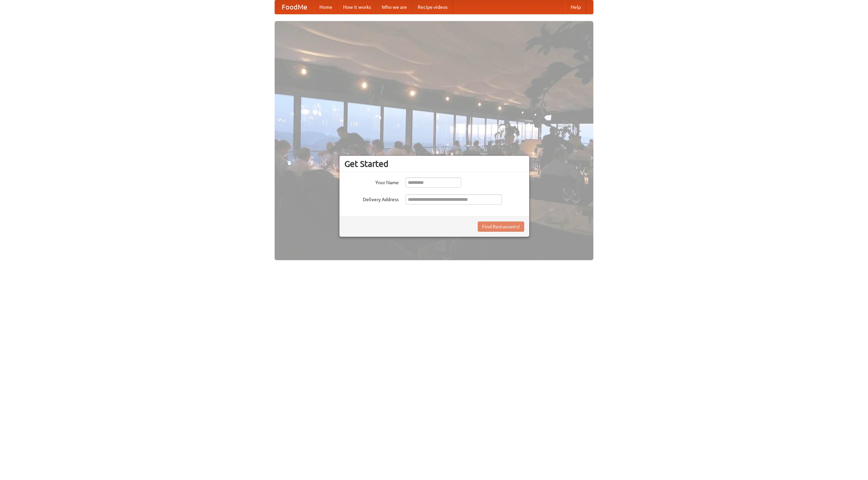  I want to click on label: Delivery Address, so click(372, 198).